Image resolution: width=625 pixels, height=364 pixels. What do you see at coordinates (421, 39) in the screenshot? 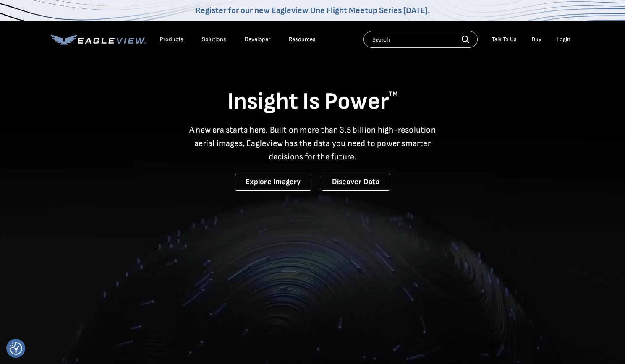
I see `input: Search` at bounding box center [421, 39].